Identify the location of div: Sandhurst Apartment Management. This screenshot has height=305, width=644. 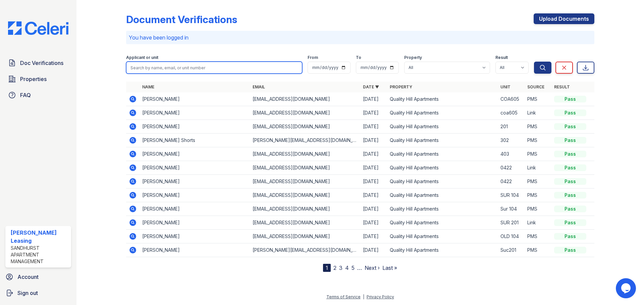
(40, 255).